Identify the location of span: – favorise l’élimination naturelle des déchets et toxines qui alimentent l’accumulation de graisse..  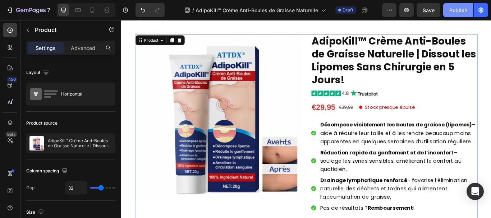
(318, 196).